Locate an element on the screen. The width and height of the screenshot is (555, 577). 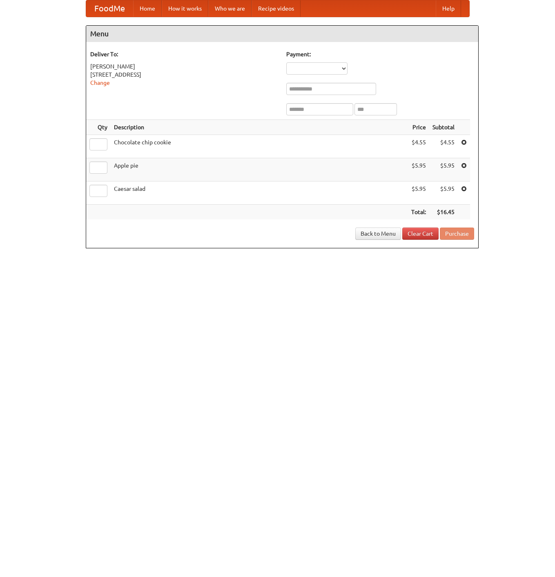
h5: Deliver To: is located at coordinates (184, 54).